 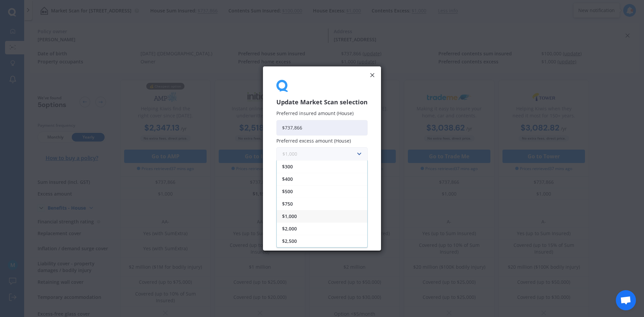 What do you see at coordinates (626, 300) in the screenshot?
I see `div: Open chat` at bounding box center [626, 300].